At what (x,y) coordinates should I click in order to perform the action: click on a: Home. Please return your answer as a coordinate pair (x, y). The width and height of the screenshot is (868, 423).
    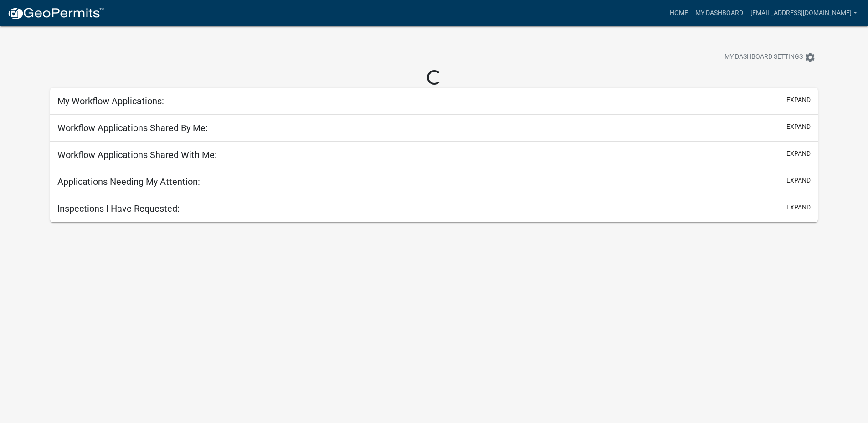
    Looking at the image, I should click on (679, 13).